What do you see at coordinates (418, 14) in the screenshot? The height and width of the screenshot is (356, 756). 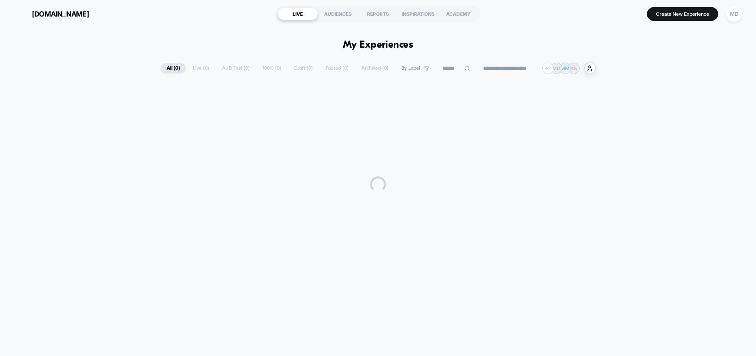 I see `div: INSPIRATIONS` at bounding box center [418, 14].